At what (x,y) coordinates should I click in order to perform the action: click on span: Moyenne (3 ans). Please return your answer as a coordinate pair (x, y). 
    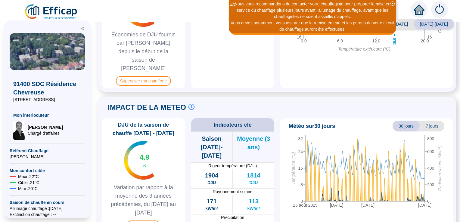
    Looking at the image, I should click on (253, 143).